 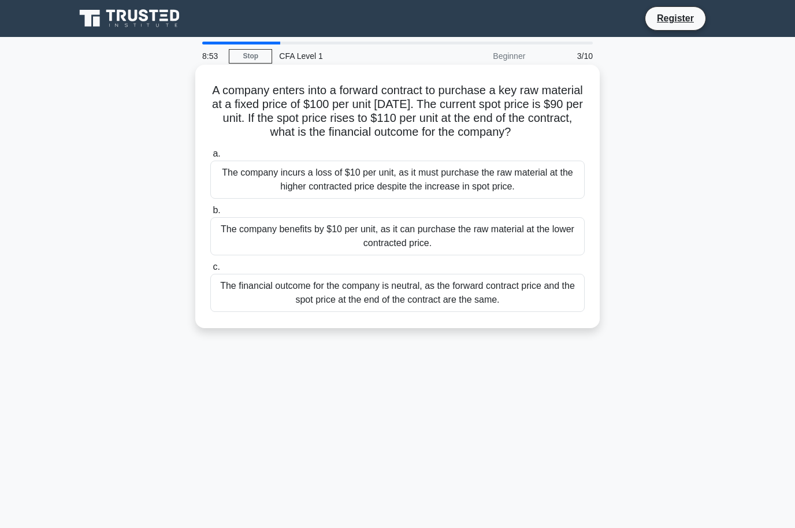 I want to click on span: b., so click(x=216, y=210).